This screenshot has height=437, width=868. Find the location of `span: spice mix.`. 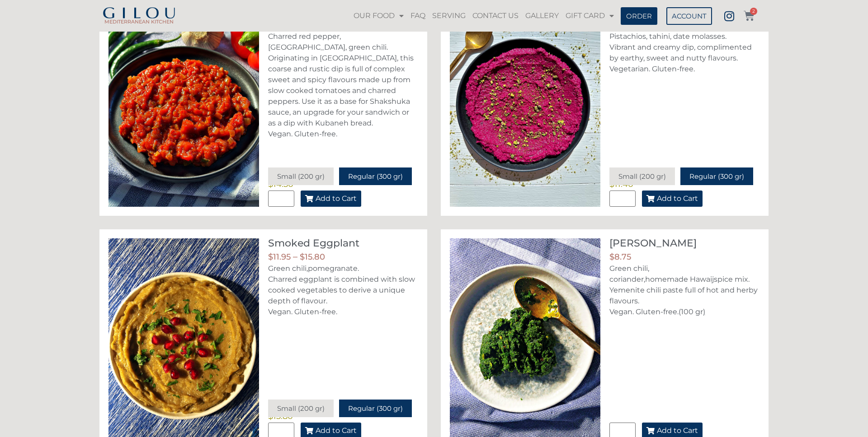

span: spice mix. is located at coordinates (731, 279).